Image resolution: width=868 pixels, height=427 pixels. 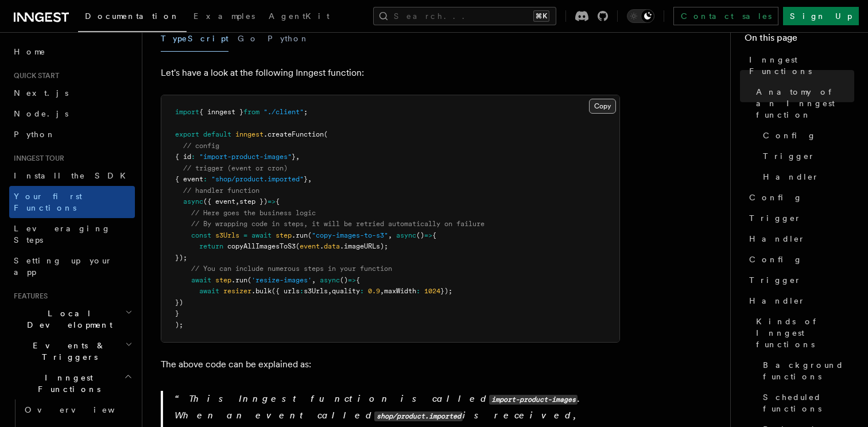 What do you see at coordinates (41, 113) in the screenshot?
I see `span: Node.js` at bounding box center [41, 113].